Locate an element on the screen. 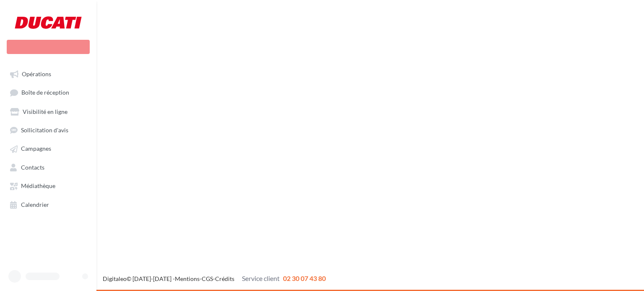 The height and width of the screenshot is (291, 644). a: Sollicitation d'avis is located at coordinates (48, 130).